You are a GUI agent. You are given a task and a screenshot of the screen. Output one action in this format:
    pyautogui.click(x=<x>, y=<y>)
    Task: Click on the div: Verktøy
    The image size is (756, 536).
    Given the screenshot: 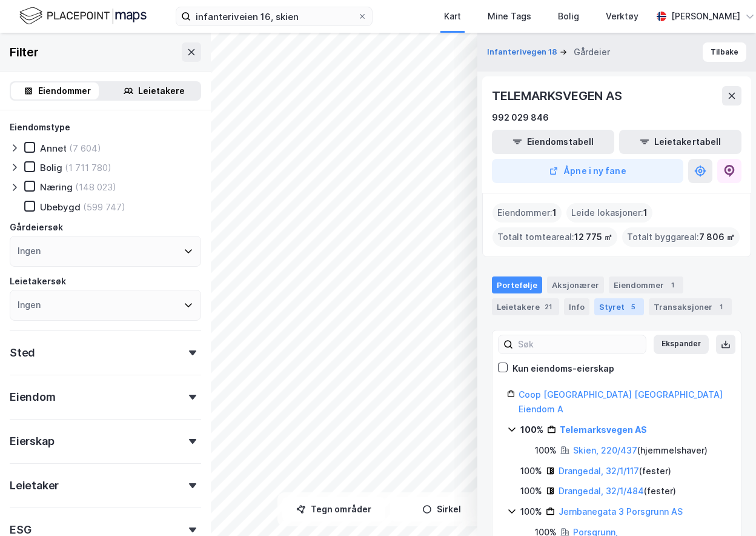 What is the action you would take?
    pyautogui.click(x=621, y=16)
    